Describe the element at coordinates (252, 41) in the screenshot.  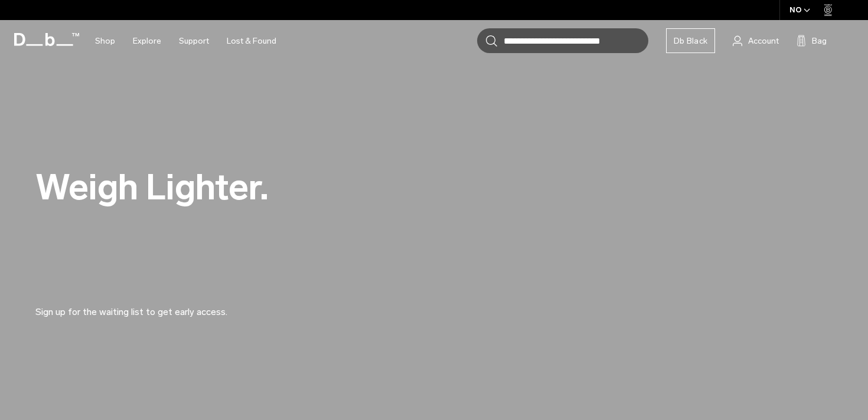
I see `a: Lost & Found` at that location.